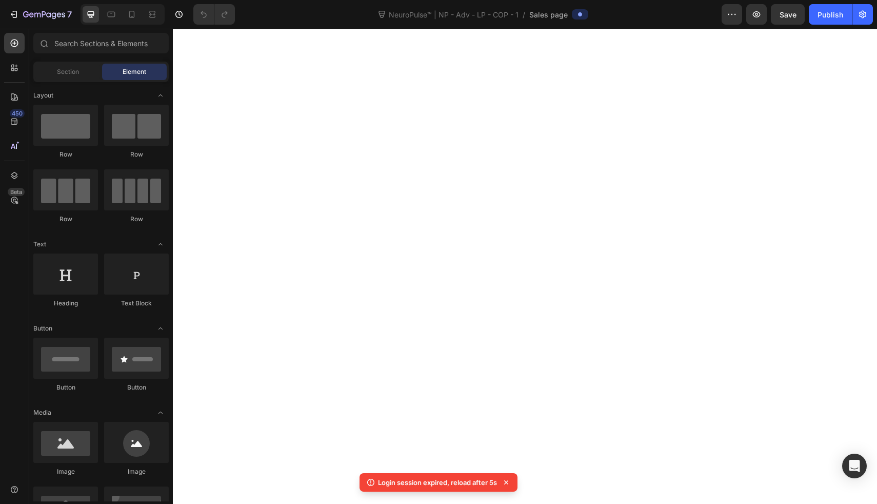  What do you see at coordinates (40, 14) in the screenshot?
I see `button: 7` at bounding box center [40, 14].